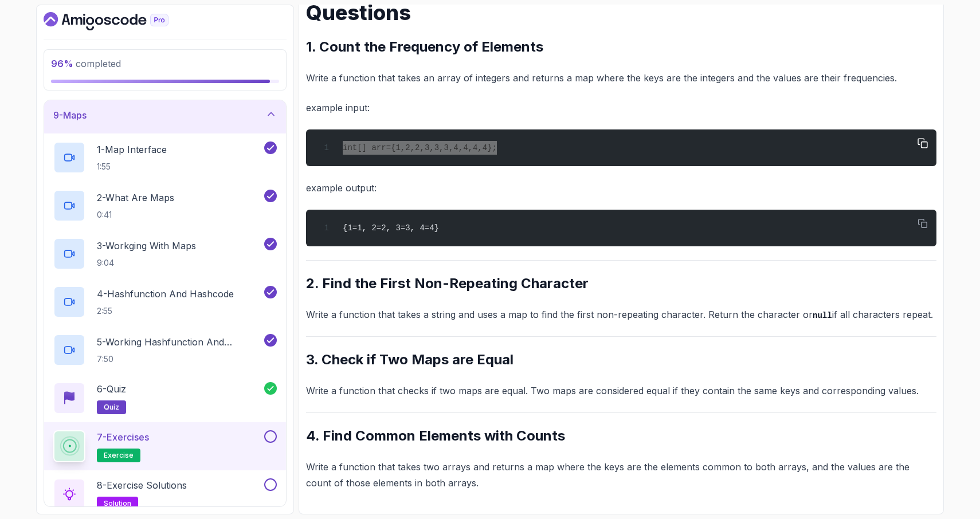 This screenshot has width=980, height=519. What do you see at coordinates (146, 263) in the screenshot?
I see `p: 9:04` at bounding box center [146, 263].